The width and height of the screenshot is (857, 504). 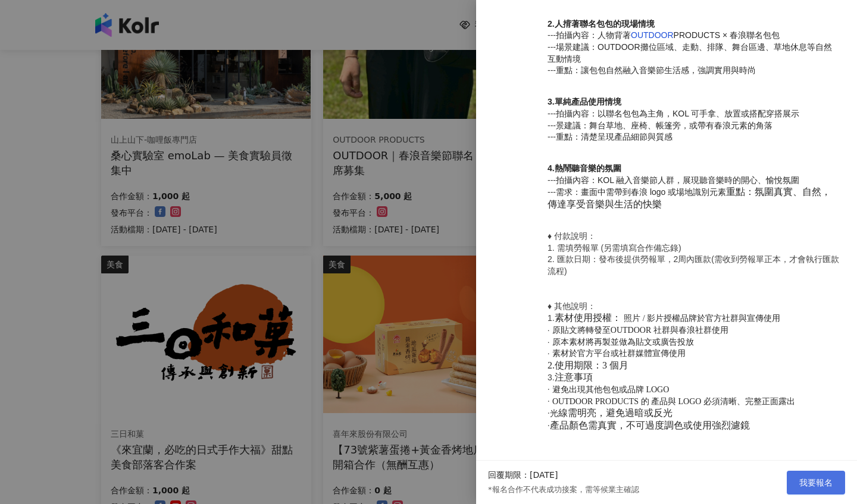 What do you see at coordinates (611, 389) in the screenshot?
I see `span: 避免出現其他包包或品牌 LOGO` at bounding box center [611, 389].